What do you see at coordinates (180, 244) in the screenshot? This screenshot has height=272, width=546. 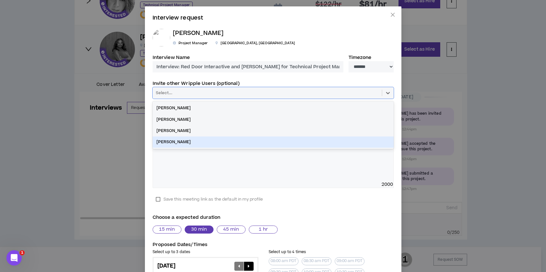 I see `label: Proposed Dates/Times` at bounding box center [180, 244].